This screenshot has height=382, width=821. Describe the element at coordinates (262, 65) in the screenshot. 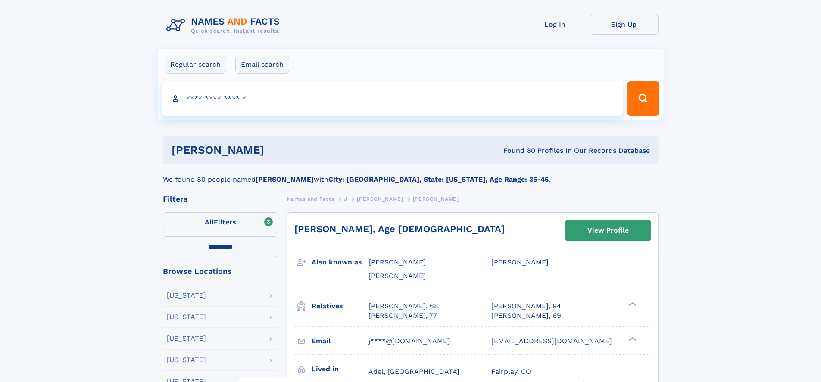

I see `label: Email search` at that location.